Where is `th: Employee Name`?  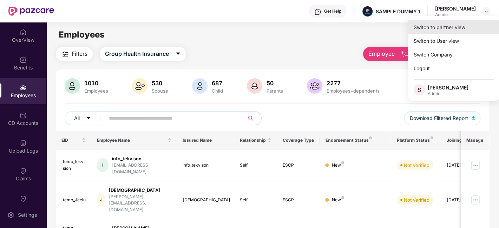
th: Employee Name is located at coordinates (134, 140).